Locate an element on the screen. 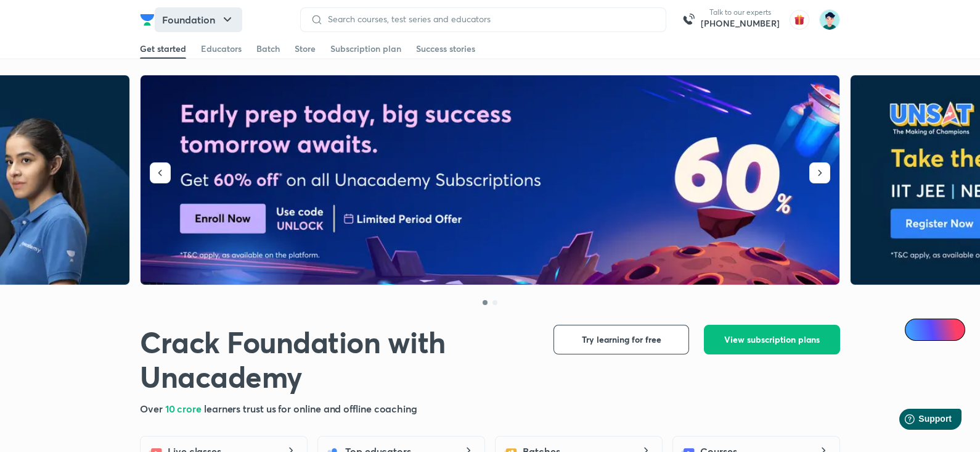  button: Try learning for free is located at coordinates (621, 340).